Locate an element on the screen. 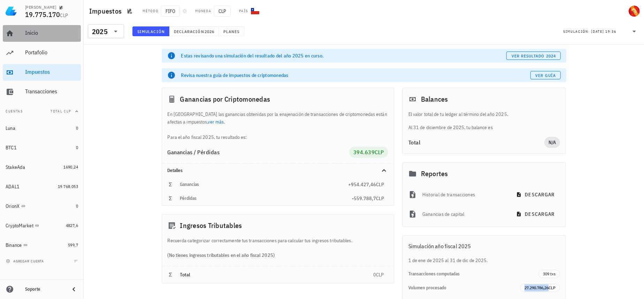 The image size is (644, 299). span: -559.788,7 is located at coordinates (364, 199).